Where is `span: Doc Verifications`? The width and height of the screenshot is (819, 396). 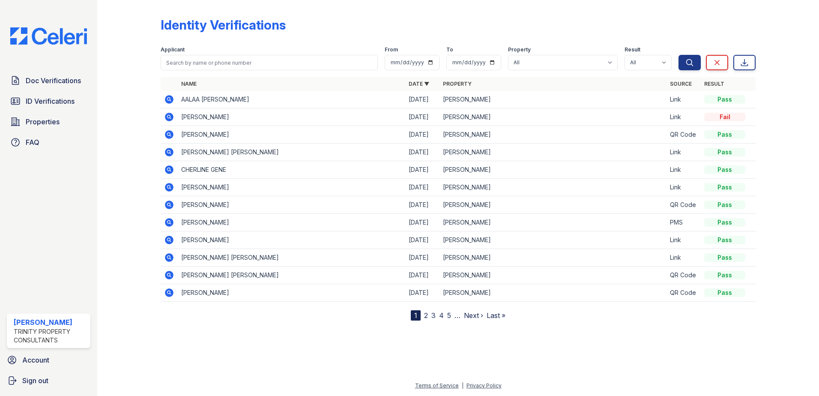
span: Doc Verifications is located at coordinates (53, 81).